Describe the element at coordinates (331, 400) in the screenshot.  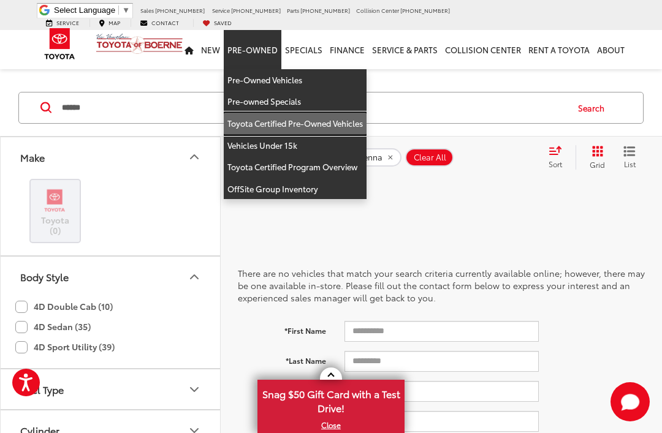
I see `span: Snag $50 Gift Card with a Test Drive!` at that location.